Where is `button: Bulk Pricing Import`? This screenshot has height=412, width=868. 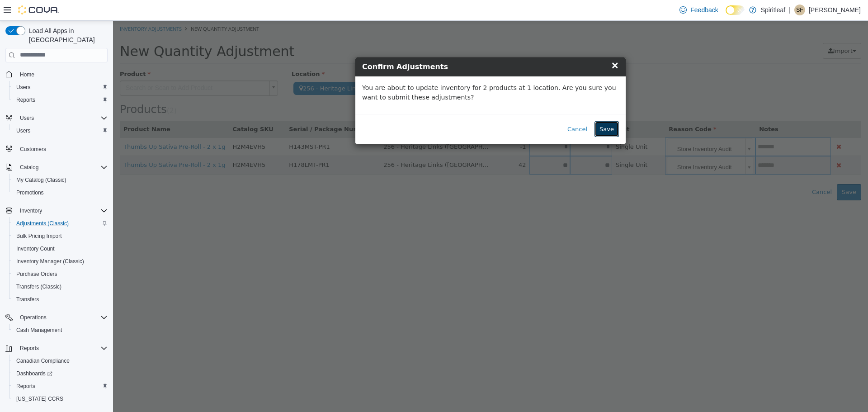 button: Bulk Pricing Import is located at coordinates (60, 236).